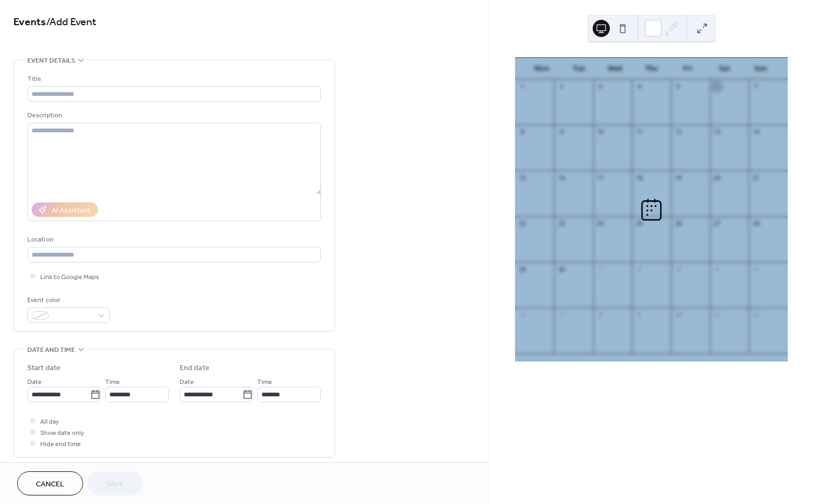 This screenshot has width=814, height=504. Describe the element at coordinates (173, 239) in the screenshot. I see `div: Location` at that location.